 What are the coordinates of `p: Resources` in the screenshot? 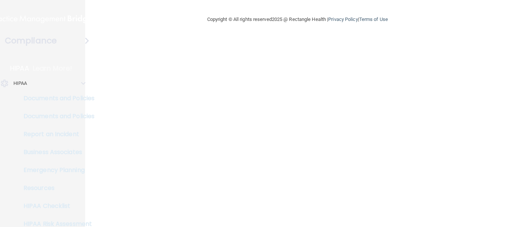 It's located at (56, 188).